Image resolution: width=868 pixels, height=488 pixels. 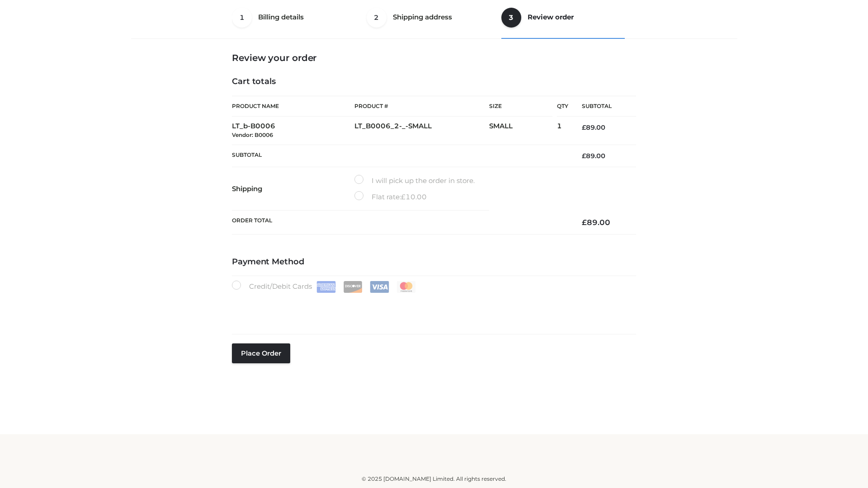 I want to click on img: Visa, so click(x=380, y=287).